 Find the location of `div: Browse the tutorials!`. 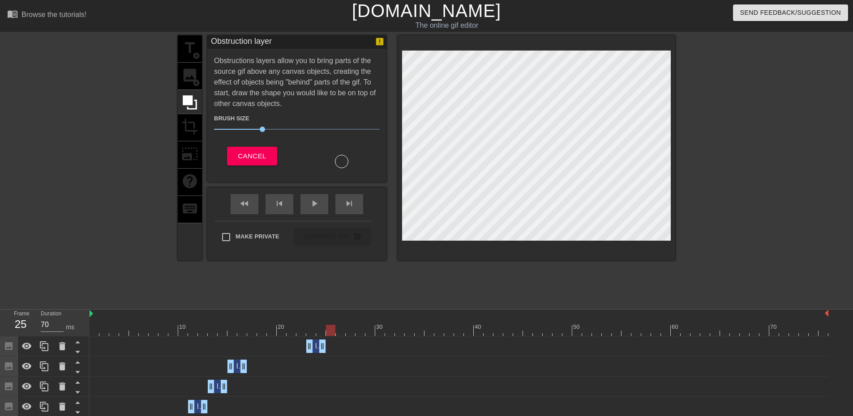

div: Browse the tutorials! is located at coordinates (54, 14).